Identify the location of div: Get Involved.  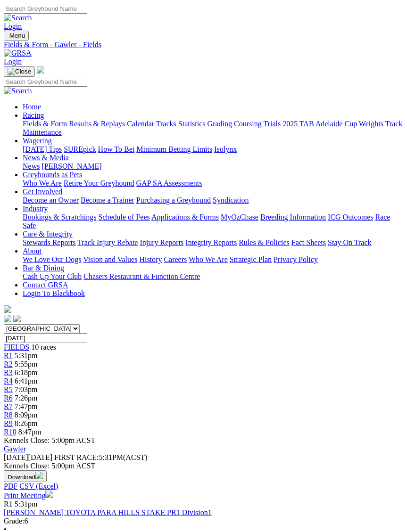
(213, 200).